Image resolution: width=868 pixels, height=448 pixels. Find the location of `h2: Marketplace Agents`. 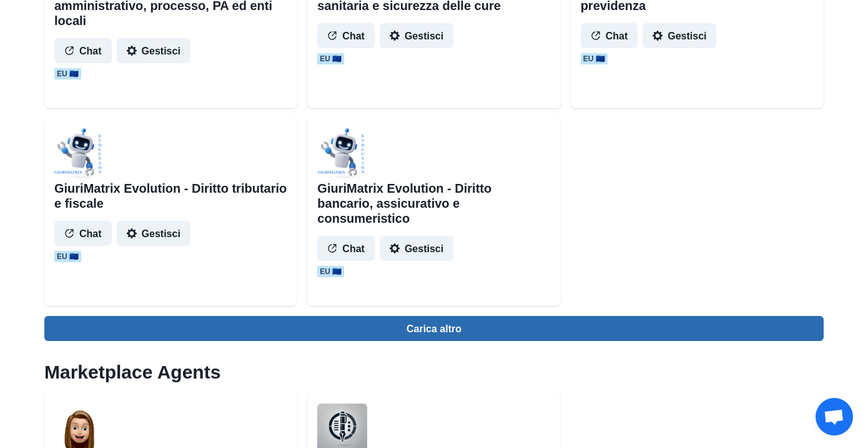

h2: Marketplace Agents is located at coordinates (434, 372).